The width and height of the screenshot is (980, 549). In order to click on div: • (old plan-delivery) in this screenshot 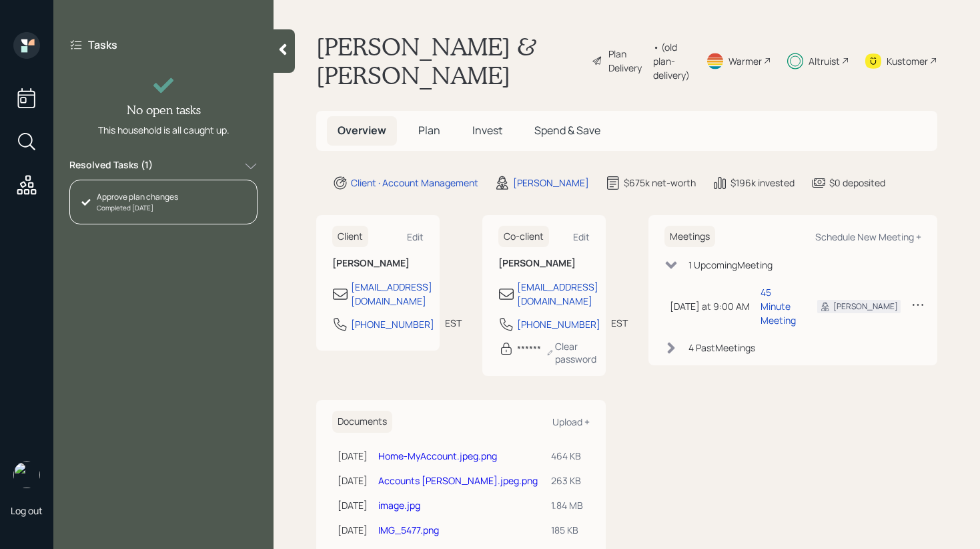, I will do `click(672, 61)`.